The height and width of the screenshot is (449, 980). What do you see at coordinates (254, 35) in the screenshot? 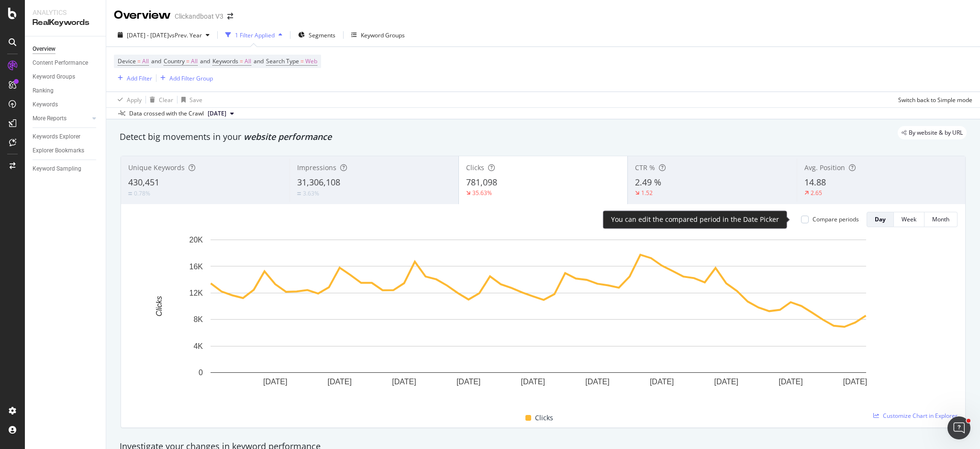
I see `button: 1 Filter Applied` at bounding box center [254, 35].